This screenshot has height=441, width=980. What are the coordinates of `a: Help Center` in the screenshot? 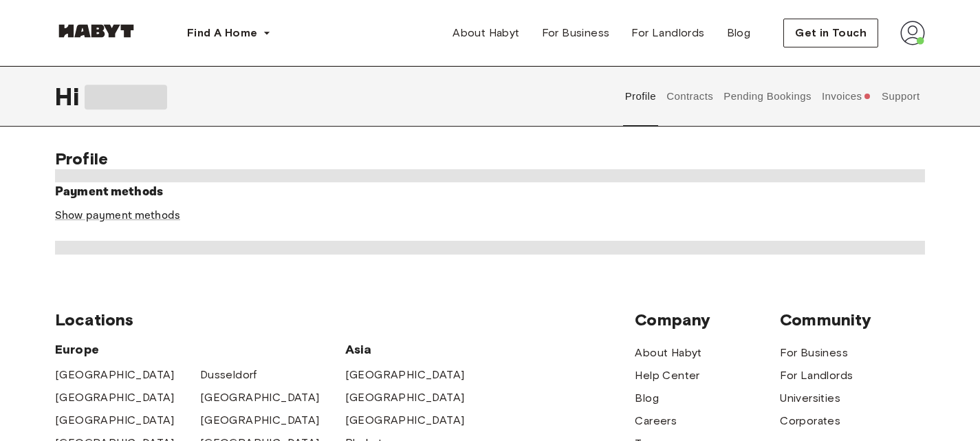 It's located at (667, 376).